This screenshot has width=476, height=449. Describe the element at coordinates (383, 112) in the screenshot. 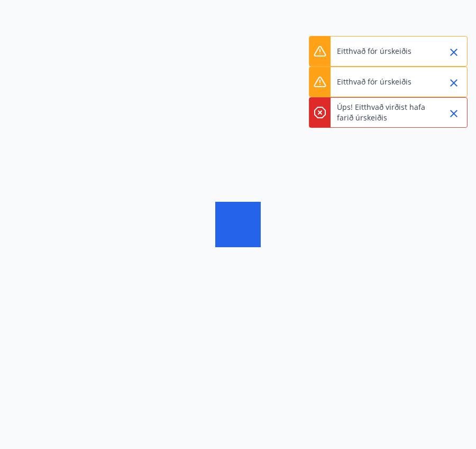

I see `p: Úps! Eitthvað virðist hafa farið úrskeiðis` at that location.